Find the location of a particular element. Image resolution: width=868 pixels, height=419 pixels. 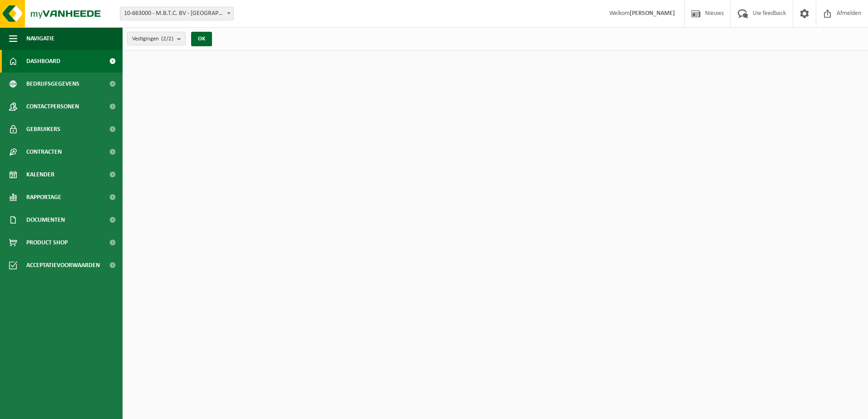

span: Documenten is located at coordinates (45, 220).